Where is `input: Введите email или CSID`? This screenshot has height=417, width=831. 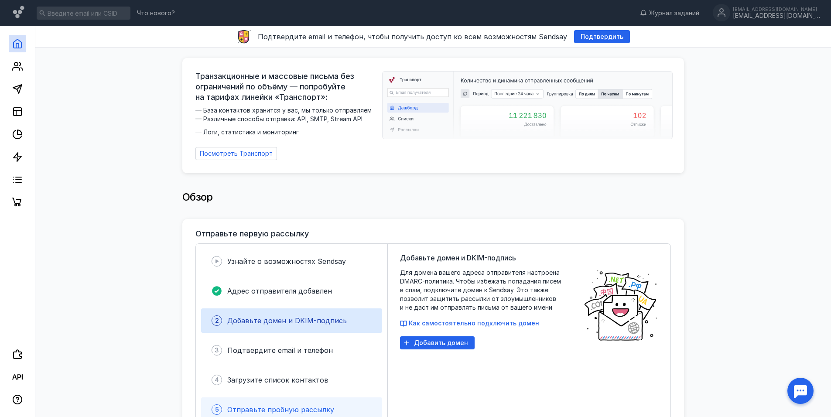 input: Введите email или CSID is located at coordinates (83, 13).